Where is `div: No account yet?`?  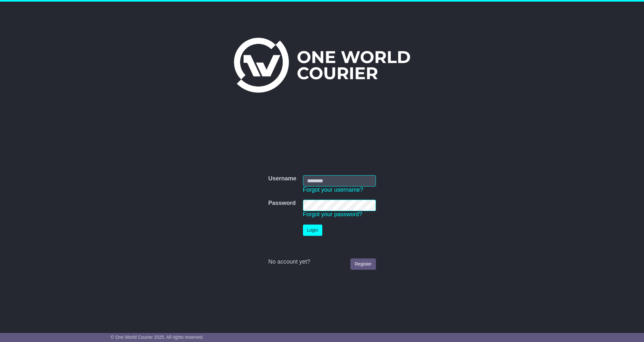 div: No account yet? is located at coordinates (322, 262).